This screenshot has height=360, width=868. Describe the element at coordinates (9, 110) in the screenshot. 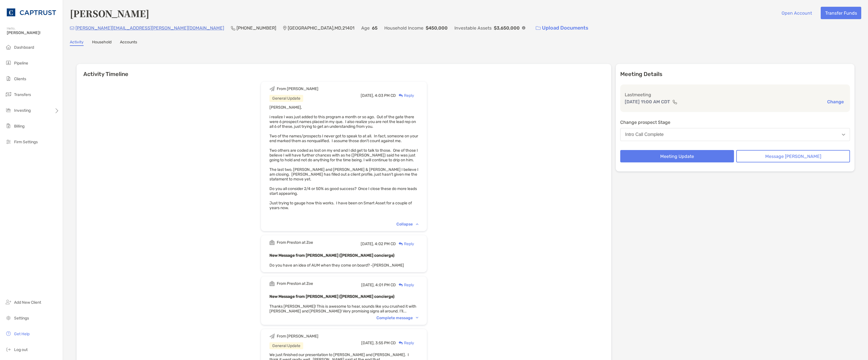

I see `img: investing icon` at that location.